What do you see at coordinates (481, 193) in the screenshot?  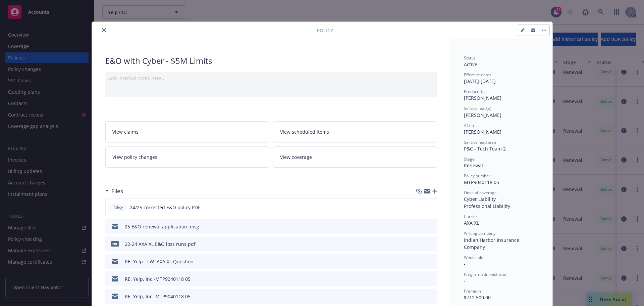 I see `span: Lines of coverage` at bounding box center [481, 193].